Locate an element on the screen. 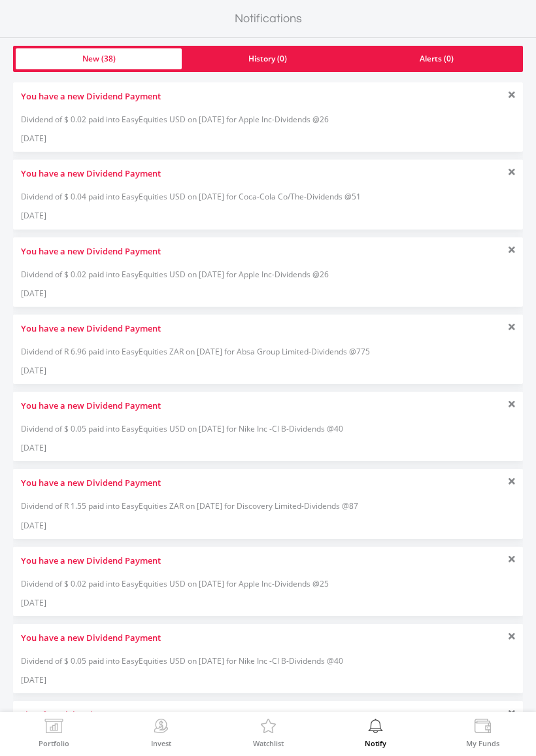  label: Watchlist is located at coordinates (268, 743).